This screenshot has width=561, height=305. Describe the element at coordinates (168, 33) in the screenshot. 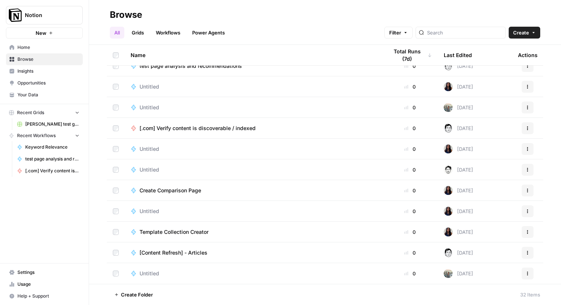

I see `a: Workflows` at that location.